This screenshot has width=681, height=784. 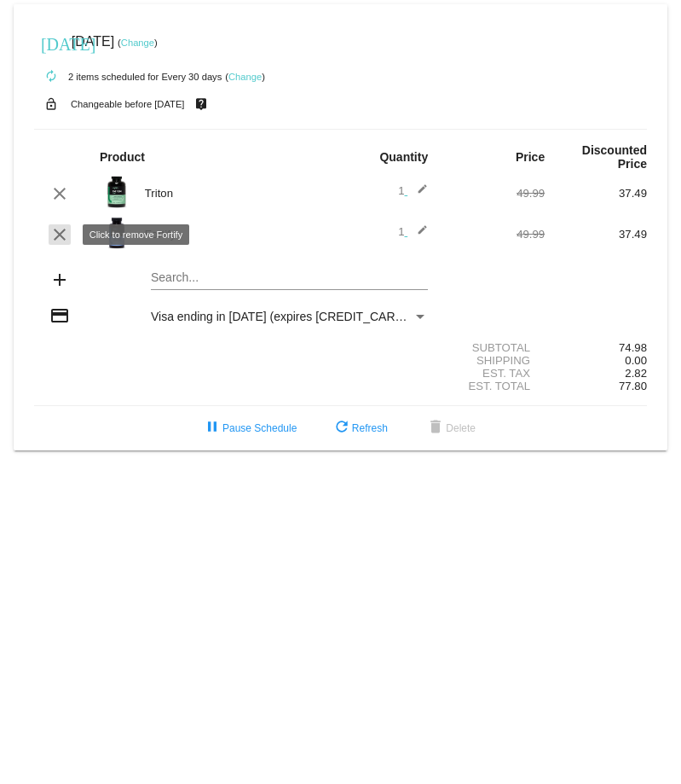 I want to click on mat-icon: pause, so click(x=212, y=428).